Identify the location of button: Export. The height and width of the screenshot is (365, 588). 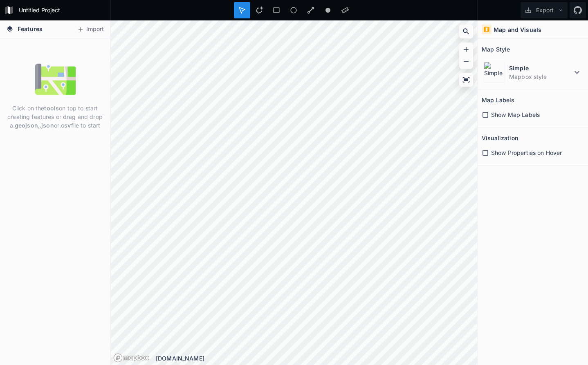
(545, 10).